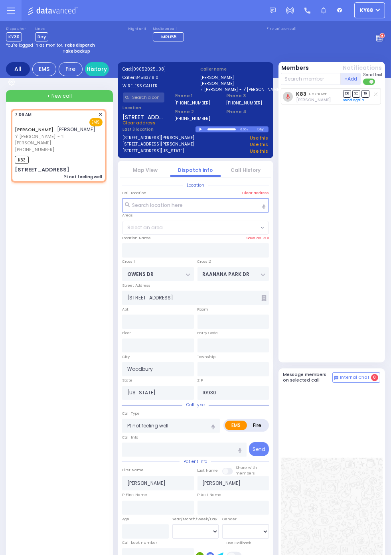 This screenshot has height=555, width=391. I want to click on div: Pt not feeling well, so click(83, 177).